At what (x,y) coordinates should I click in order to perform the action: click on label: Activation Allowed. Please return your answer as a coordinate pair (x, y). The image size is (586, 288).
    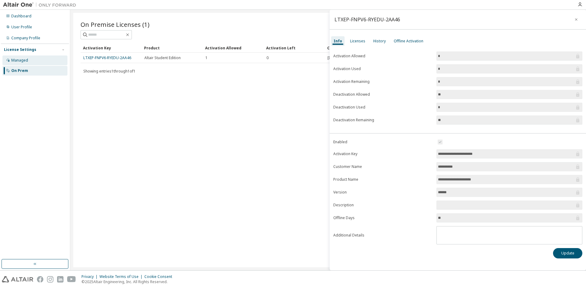
    Looking at the image, I should click on (383, 56).